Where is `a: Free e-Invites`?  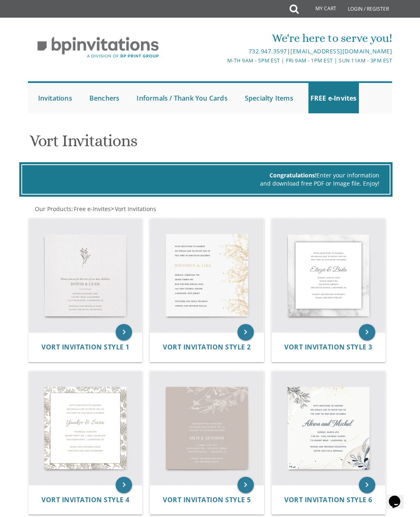 a: Free e-Invites is located at coordinates (92, 209).